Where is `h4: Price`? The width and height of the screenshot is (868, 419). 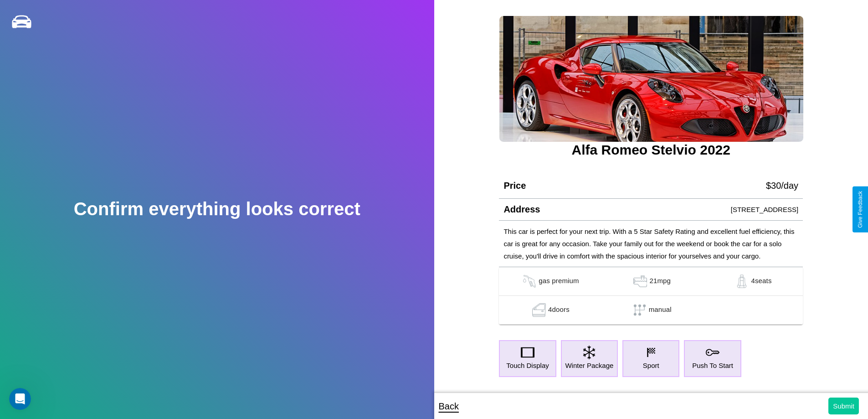 h4: Price is located at coordinates (514, 185).